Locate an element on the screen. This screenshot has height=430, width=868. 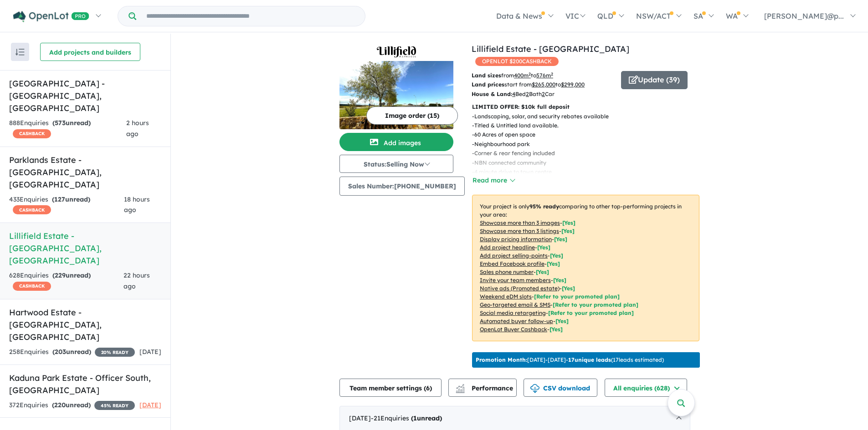
img: download icon is located at coordinates (535, 389).